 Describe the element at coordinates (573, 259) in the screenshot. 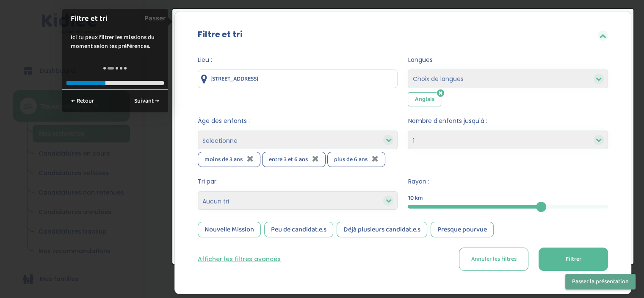

I see `button: Filtrer` at that location.